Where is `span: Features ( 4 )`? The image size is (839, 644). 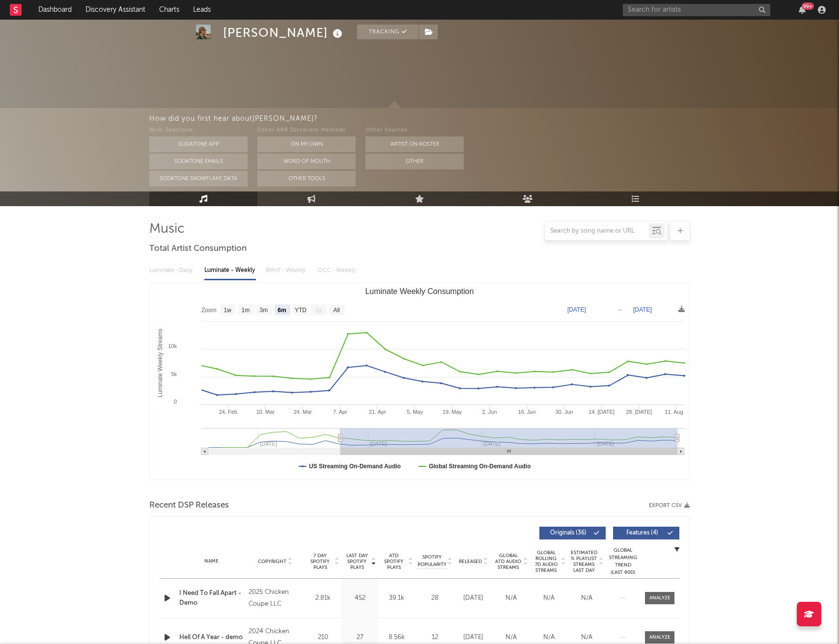 span: Features ( 4 ) is located at coordinates (642, 533).